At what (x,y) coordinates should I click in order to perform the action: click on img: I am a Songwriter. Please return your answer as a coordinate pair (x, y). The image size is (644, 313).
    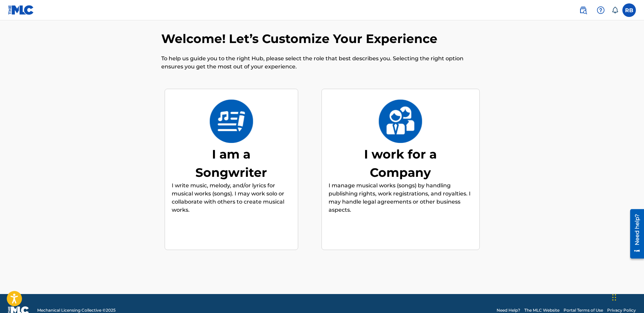
    Looking at the image, I should click on (231, 121).